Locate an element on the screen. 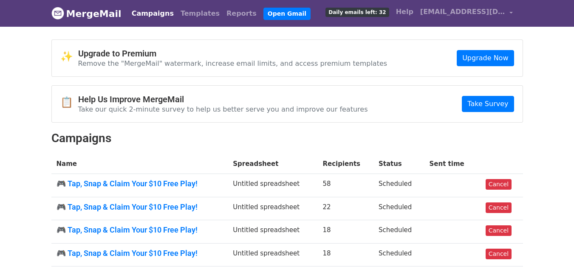 The image size is (574, 272). h4: Upgrade to Premium is located at coordinates (233, 54).